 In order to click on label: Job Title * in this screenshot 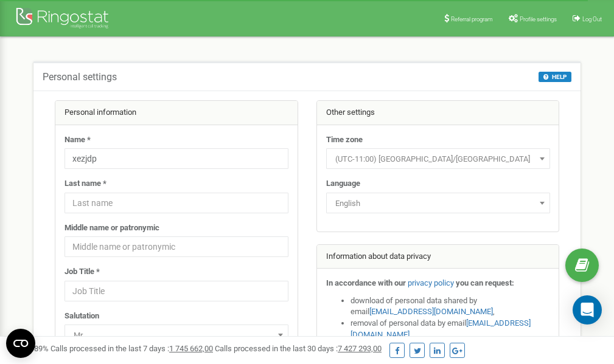, I will do `click(82, 272)`.